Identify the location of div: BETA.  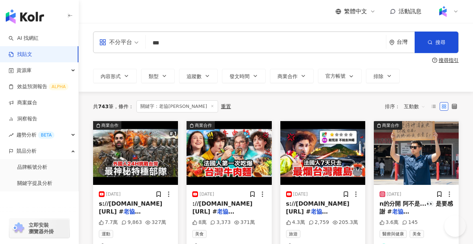
(46, 135).